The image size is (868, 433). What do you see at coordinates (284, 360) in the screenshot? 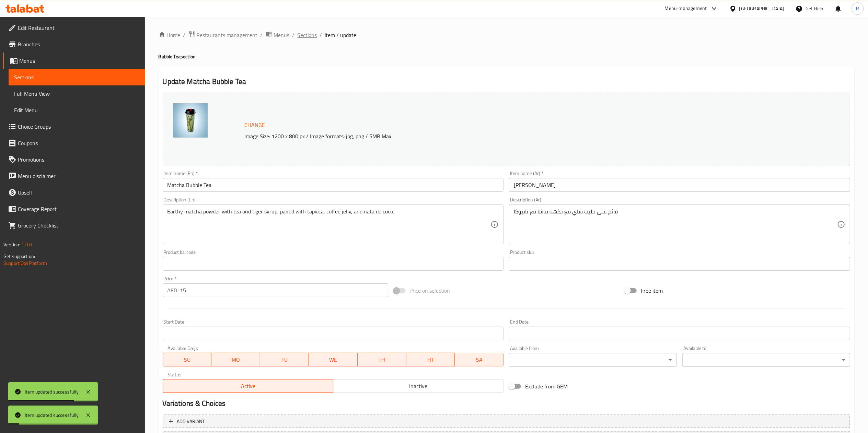
I see `button: TU` at bounding box center [284, 360].